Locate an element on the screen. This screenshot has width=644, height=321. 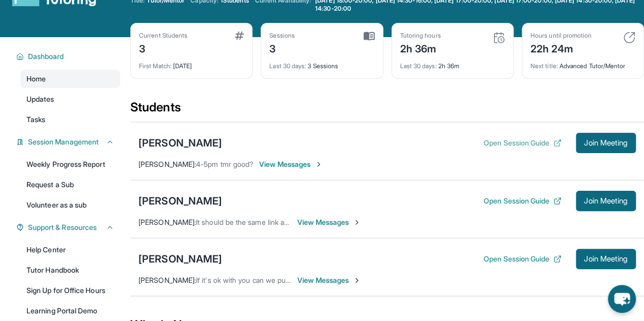
button: Support & Resources is located at coordinates (69, 227).